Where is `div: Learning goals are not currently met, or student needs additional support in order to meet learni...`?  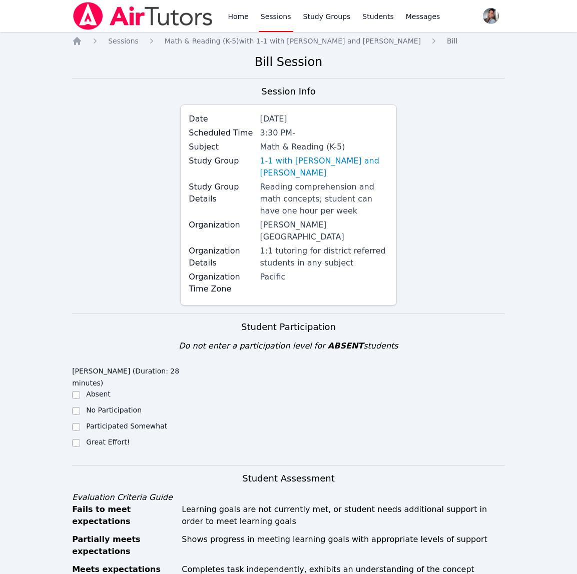
div: Learning goals are not currently met, or student needs additional support in order to meet learni... is located at coordinates (343, 516).